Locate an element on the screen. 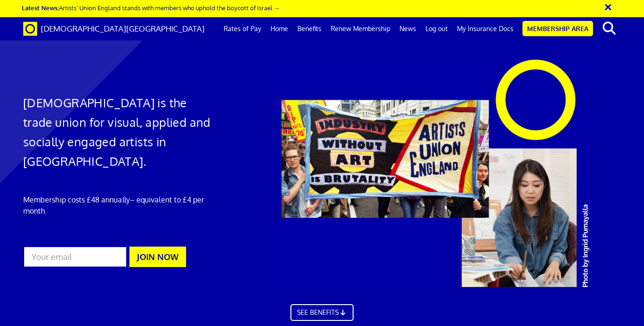 The image size is (644, 326). p: Membership costs £48 annually – equivalent to £4 per month. is located at coordinates (118, 205).